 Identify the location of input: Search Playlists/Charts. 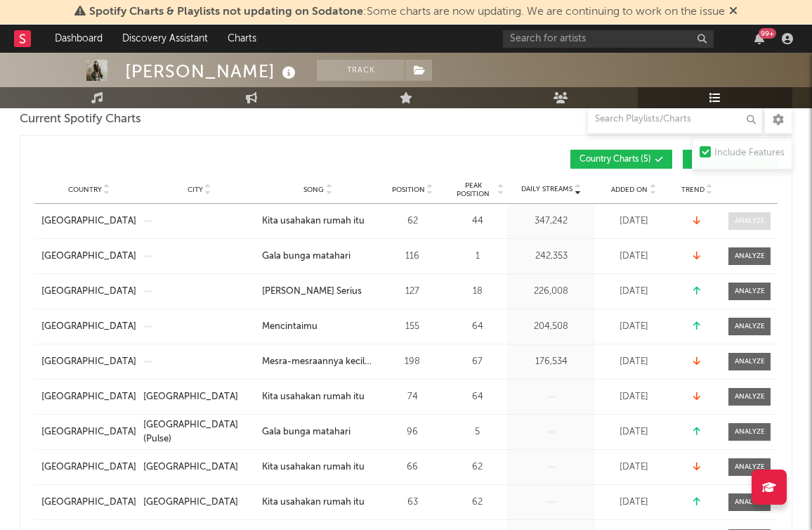
(675, 119).